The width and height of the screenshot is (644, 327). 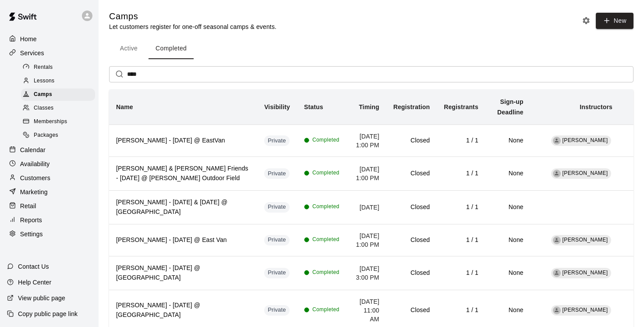 I want to click on div: Classes, so click(x=58, y=108).